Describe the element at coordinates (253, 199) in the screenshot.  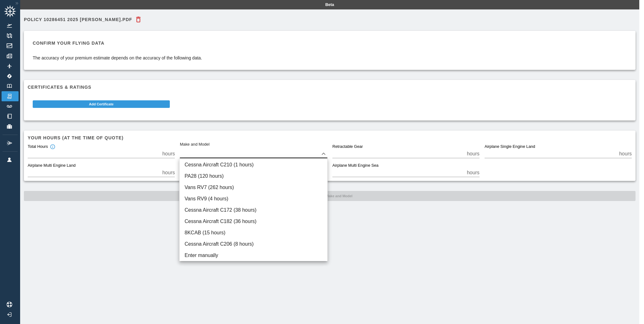
I see `li: Vans RV9 (4 hours)` at that location.